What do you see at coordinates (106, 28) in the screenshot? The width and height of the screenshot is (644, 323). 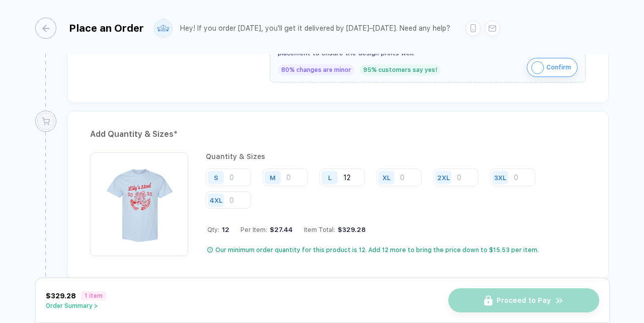 I see `div: Place an Order` at bounding box center [106, 28].